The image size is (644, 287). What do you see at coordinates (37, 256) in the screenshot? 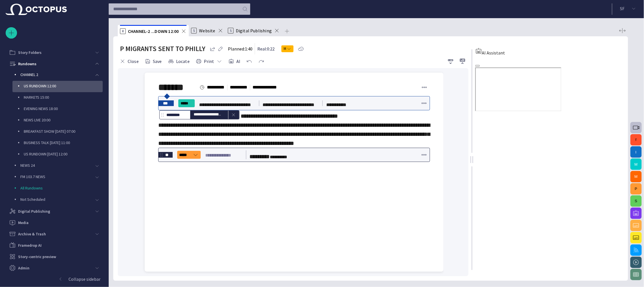
I see `p: Story-centric preview` at bounding box center [37, 256].